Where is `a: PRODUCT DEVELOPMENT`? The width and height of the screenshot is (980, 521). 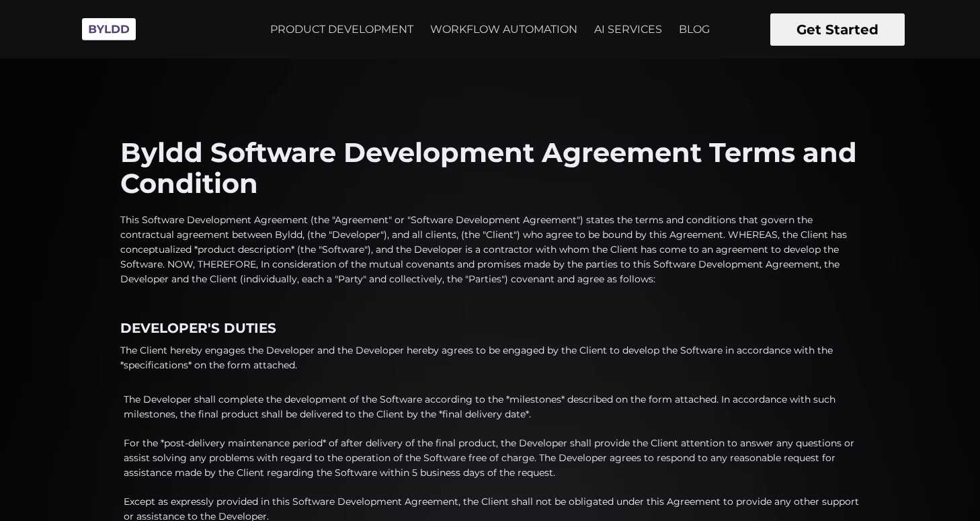
a: PRODUCT DEVELOPMENT is located at coordinates (342, 30).